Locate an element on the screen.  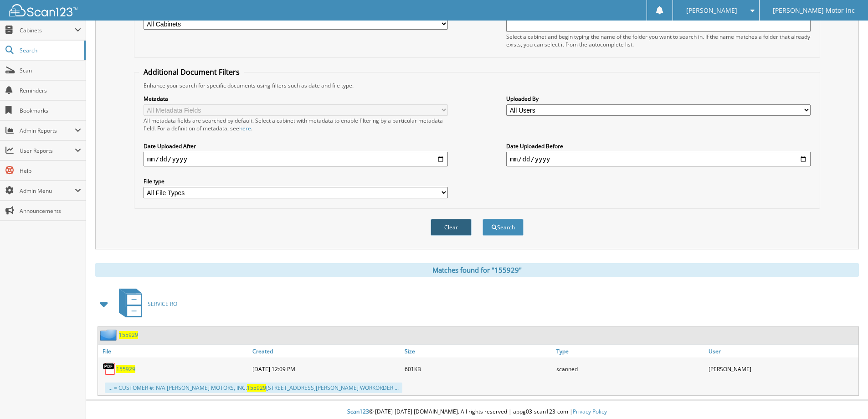
a: here is located at coordinates (245, 128).